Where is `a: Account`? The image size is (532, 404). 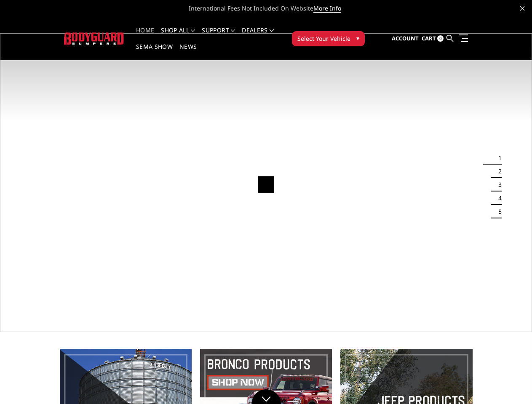
a: Account is located at coordinates (405, 39).